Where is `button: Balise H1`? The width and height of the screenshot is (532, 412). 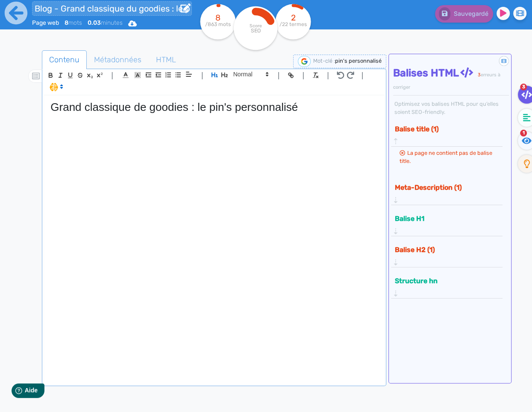
button: Balise H1 is located at coordinates (444, 218).